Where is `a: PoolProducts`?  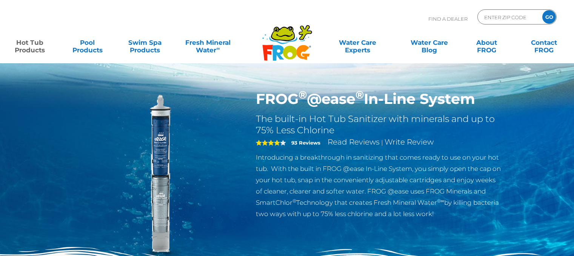
a: PoolProducts is located at coordinates (87, 43).